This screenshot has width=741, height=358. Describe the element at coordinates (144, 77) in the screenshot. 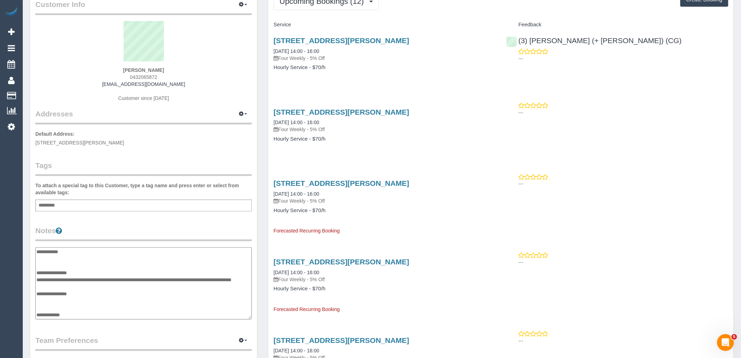

I see `span: 0432065872` at that location.